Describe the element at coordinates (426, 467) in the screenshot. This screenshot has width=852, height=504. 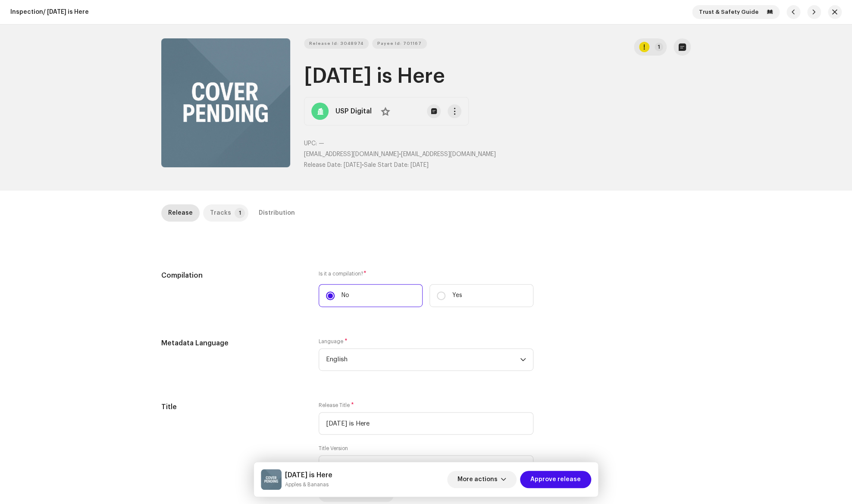
I see `input: e.g. Live, Remix, Remastered` at that location.